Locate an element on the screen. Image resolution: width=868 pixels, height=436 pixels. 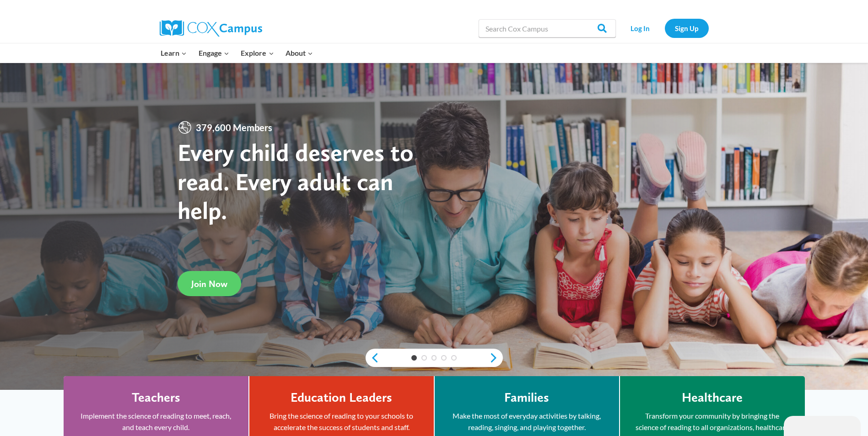
div: content slider buttons is located at coordinates (434, 358).